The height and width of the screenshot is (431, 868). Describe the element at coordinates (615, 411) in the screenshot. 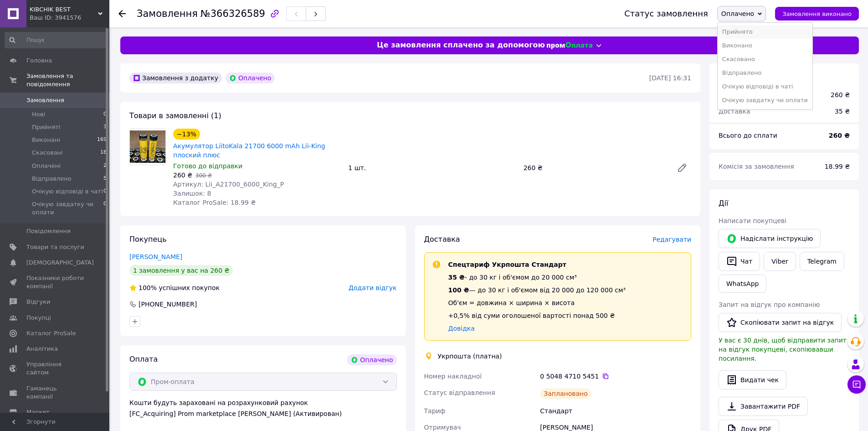

I see `div: Стандарт` at that location.